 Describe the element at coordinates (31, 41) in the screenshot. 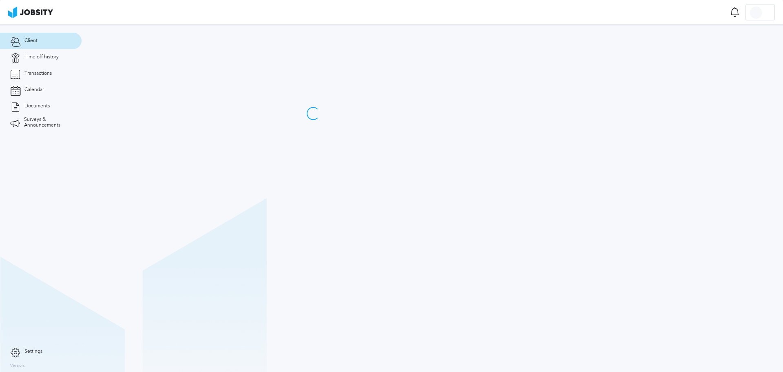

I see `span: Client` at that location.